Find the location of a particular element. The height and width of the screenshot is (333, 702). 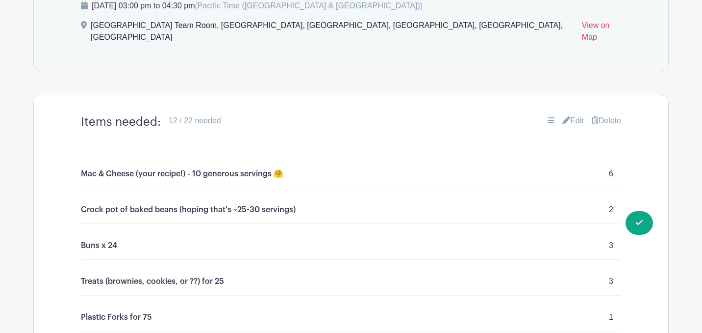

p: 1 is located at coordinates (611, 317).